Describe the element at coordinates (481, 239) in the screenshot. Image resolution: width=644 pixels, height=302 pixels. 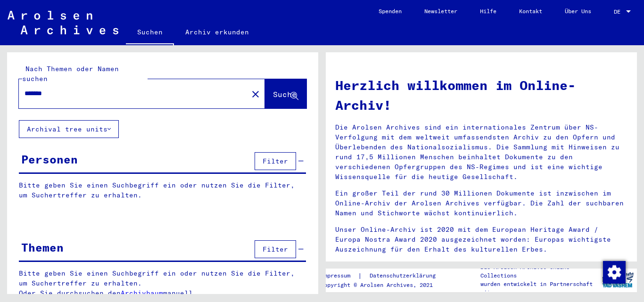
I see `p: Unser Online-Archiv ist 2020 mit dem European Heritage Award / Europa Nostra Award 2020 ausgezeic...` at that location.